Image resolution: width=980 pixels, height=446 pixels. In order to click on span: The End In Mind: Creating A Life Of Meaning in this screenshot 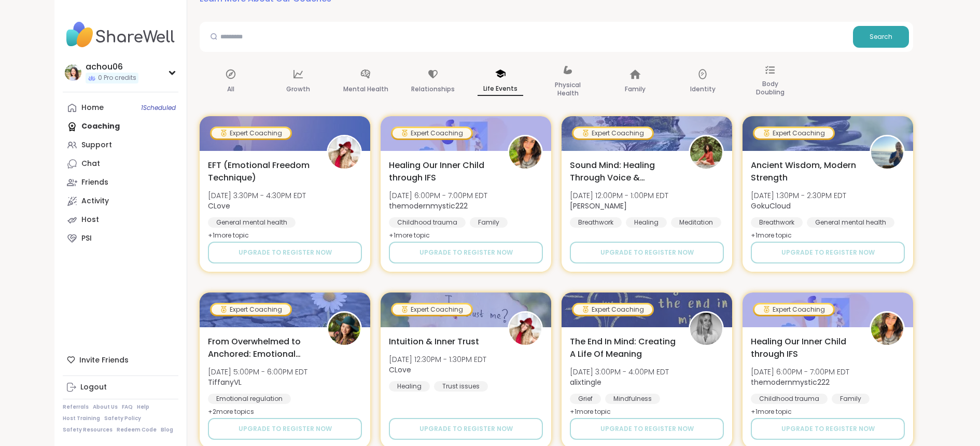, I will do `click(623, 348)`.